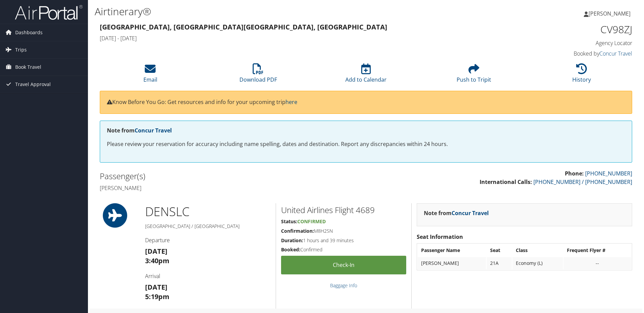 The width and height of the screenshot is (644, 313). I want to click on th: Class, so click(538, 250).